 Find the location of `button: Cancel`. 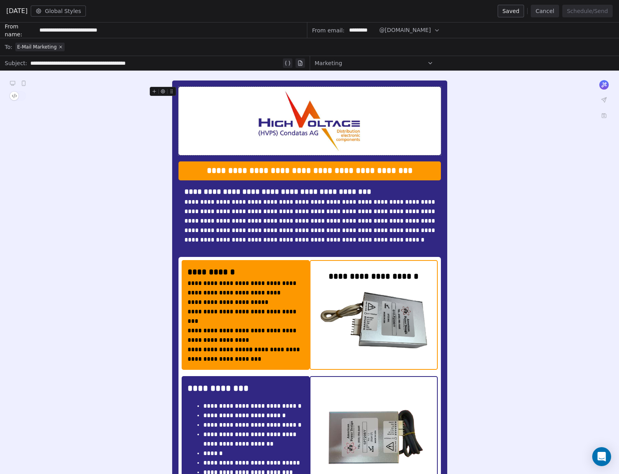

button: Cancel is located at coordinates (545, 11).